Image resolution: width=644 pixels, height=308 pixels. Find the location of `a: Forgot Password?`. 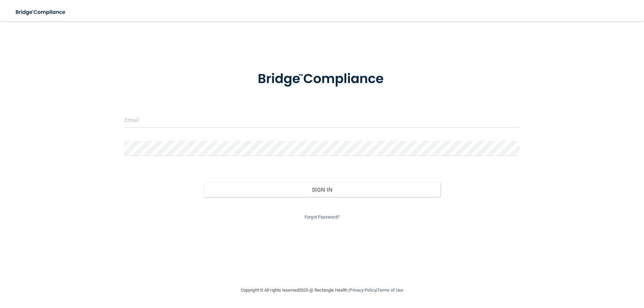

a: Forgot Password? is located at coordinates (322, 217).